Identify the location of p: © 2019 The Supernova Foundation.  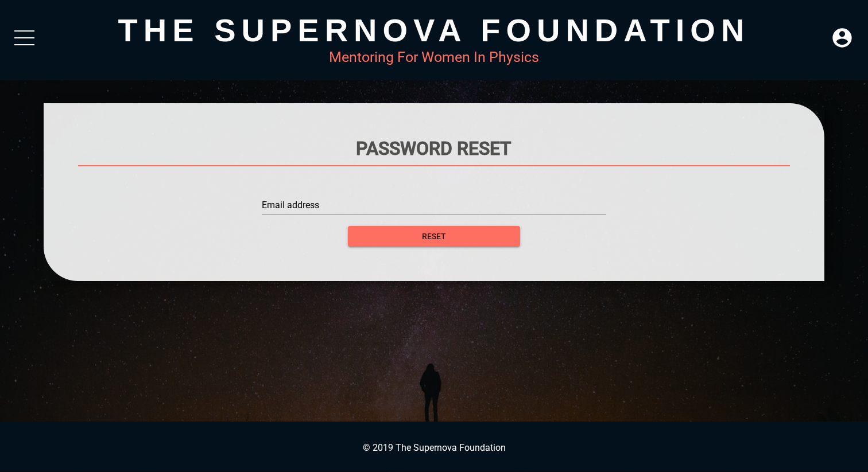
(434, 448).